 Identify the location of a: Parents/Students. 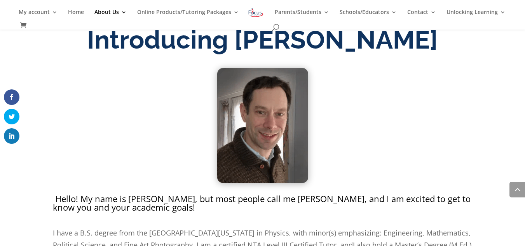
(302, 16).